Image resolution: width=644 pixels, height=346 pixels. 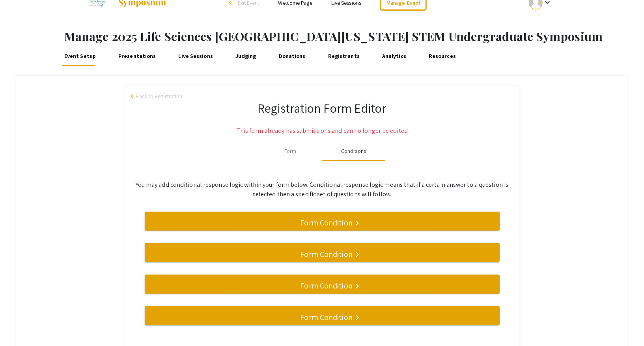 What do you see at coordinates (394, 57) in the screenshot?
I see `a: Analytics` at bounding box center [394, 57].